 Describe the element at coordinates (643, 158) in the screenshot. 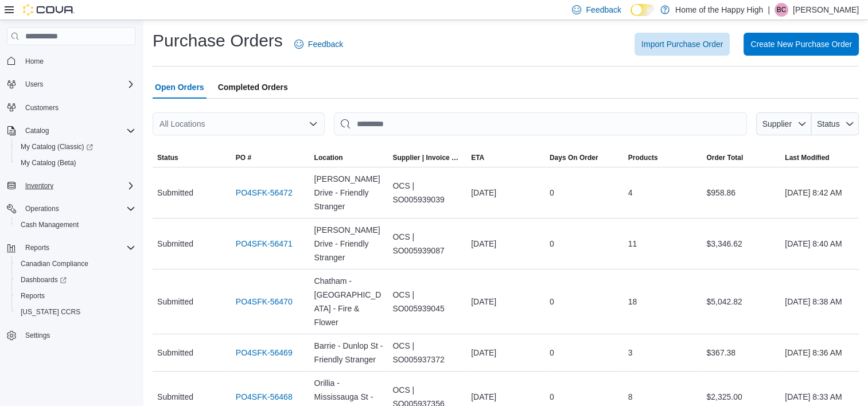

I see `span: Products` at that location.